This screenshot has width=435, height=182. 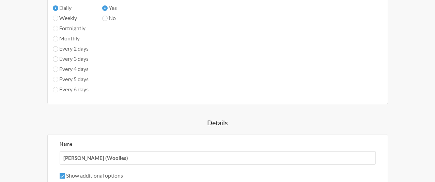 I want to click on input: Every 5 days, so click(x=55, y=80).